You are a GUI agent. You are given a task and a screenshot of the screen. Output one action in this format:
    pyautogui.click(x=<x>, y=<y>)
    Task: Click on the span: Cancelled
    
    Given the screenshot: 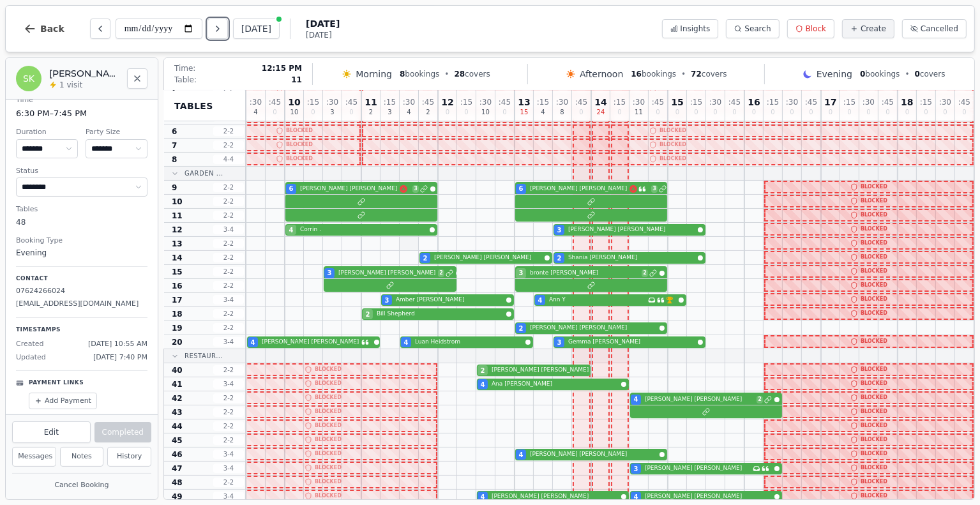 What is the action you would take?
    pyautogui.click(x=939, y=28)
    